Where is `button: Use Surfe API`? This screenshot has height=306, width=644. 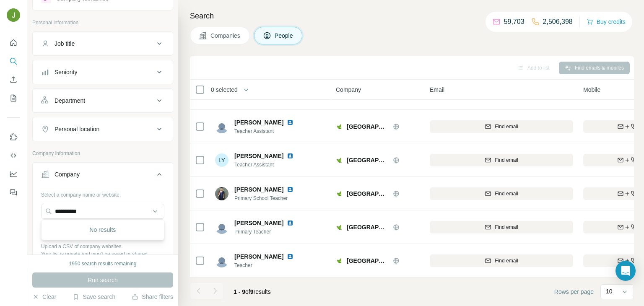
button: Use Surfe API is located at coordinates (13, 155).